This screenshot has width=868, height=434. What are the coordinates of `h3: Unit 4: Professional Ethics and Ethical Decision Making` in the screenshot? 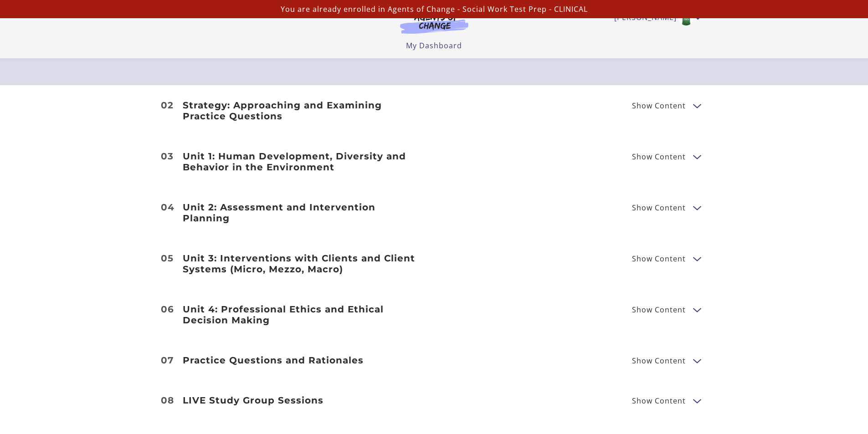 It's located at (303, 314).